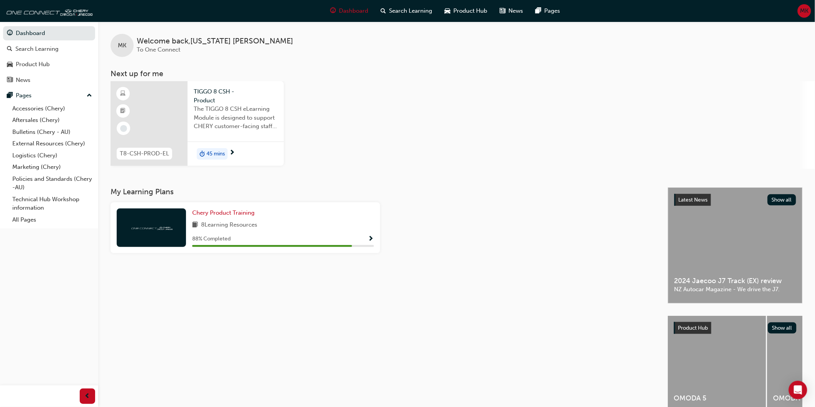 The image size is (815, 407). Describe the element at coordinates (456, 74) in the screenshot. I see `h3: Next up for me` at that location.